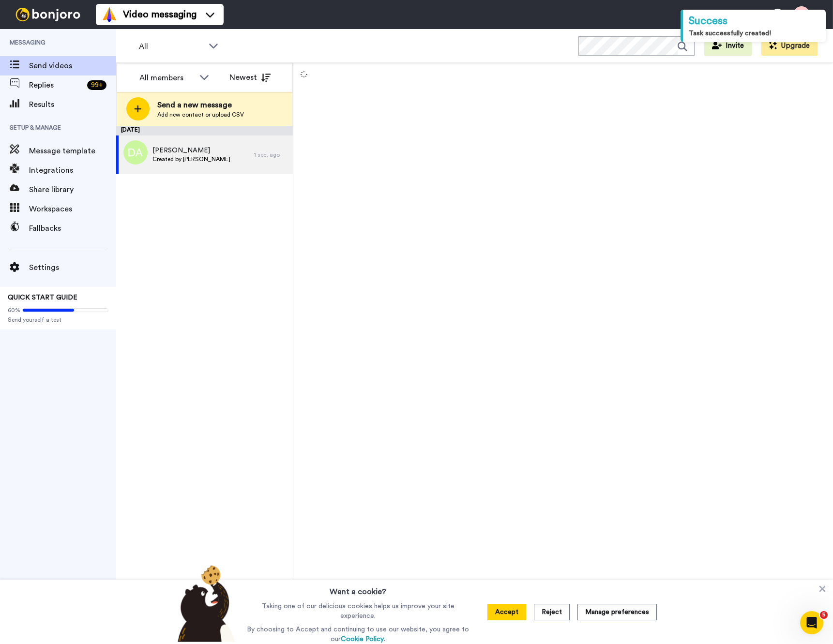 The height and width of the screenshot is (644, 833). What do you see at coordinates (58, 320) in the screenshot?
I see `span: Send yourself a test` at bounding box center [58, 320].